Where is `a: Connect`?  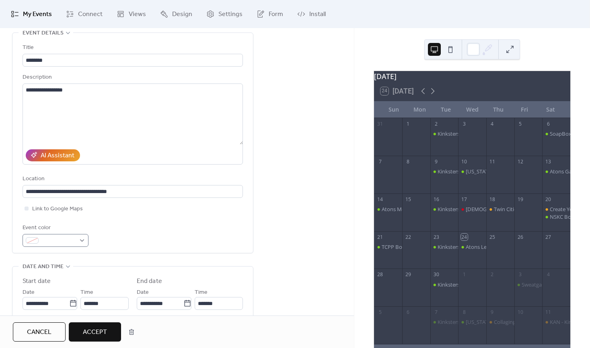
a: Connect is located at coordinates (84, 14).